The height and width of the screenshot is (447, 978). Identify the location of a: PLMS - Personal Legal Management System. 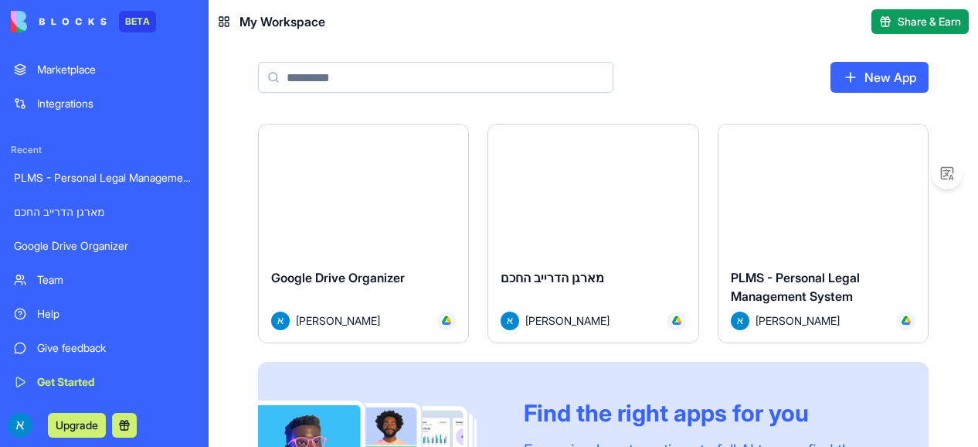
(104, 178).